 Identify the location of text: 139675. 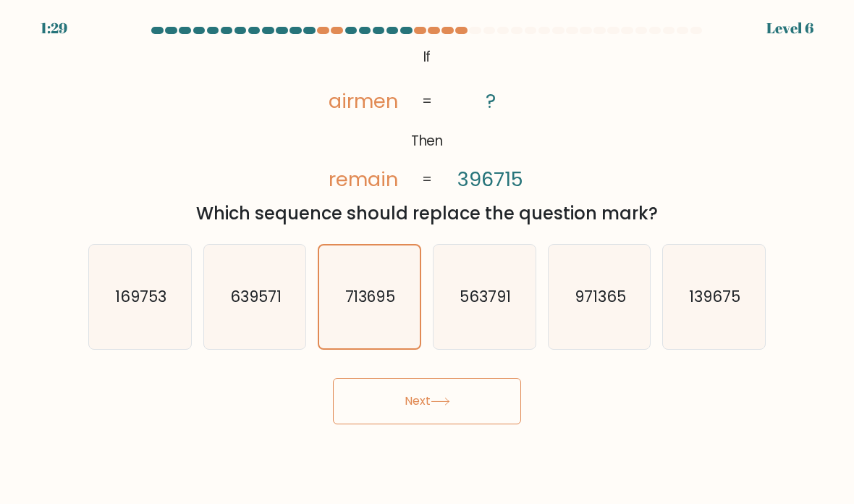
(715, 296).